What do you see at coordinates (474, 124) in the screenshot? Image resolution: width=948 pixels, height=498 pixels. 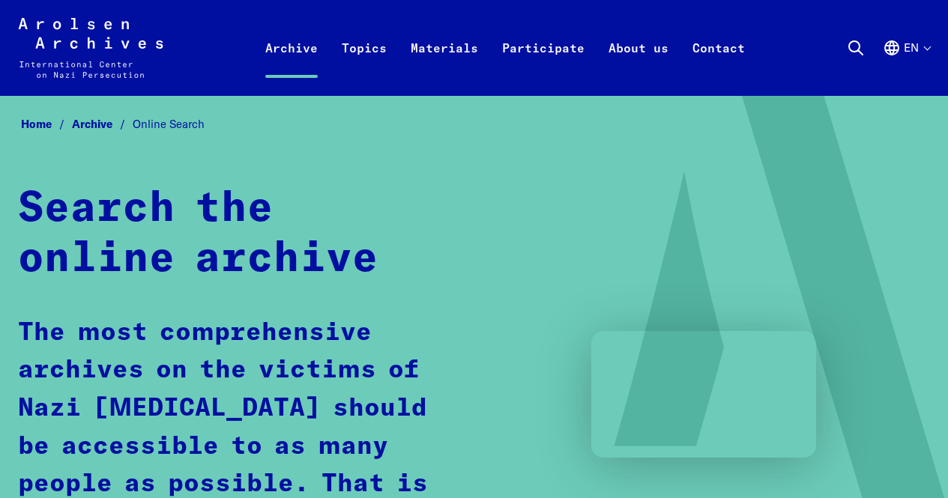 I see `nav: Breadcrumb` at bounding box center [474, 124].